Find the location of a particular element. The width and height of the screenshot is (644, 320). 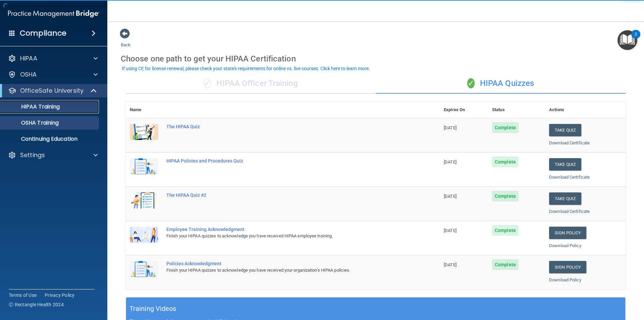

button: If using CE for license renewal, please check your state's requirements for online vs. live cours... is located at coordinates (246, 69).